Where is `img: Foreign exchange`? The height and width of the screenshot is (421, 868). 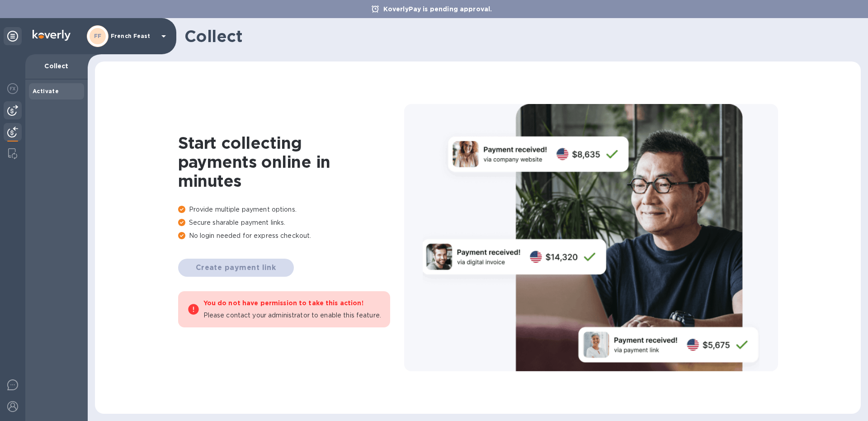
img: Foreign exchange is located at coordinates (13, 88).